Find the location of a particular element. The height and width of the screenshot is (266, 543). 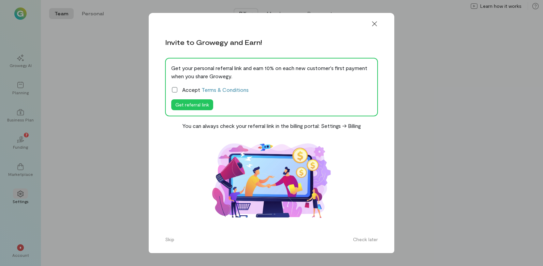

button: Get referral link is located at coordinates (192, 105).